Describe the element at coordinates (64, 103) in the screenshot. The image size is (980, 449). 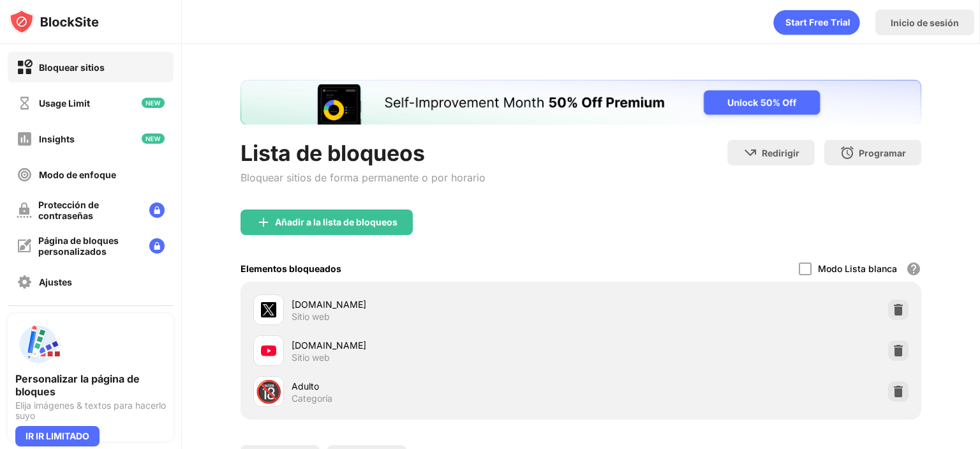
I see `div: Usage Limit` at that location.